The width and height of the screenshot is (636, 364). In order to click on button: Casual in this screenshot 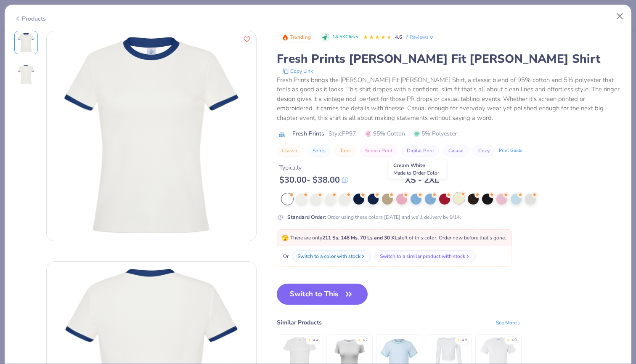, I will do `click(457, 150)`.